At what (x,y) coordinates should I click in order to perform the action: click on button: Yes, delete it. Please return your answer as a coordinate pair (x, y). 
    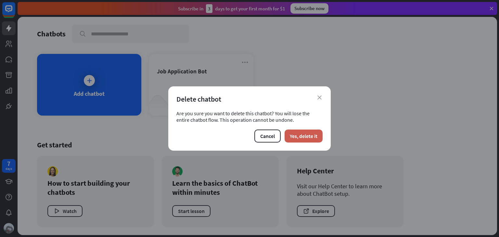
    Looking at the image, I should click on (304, 136).